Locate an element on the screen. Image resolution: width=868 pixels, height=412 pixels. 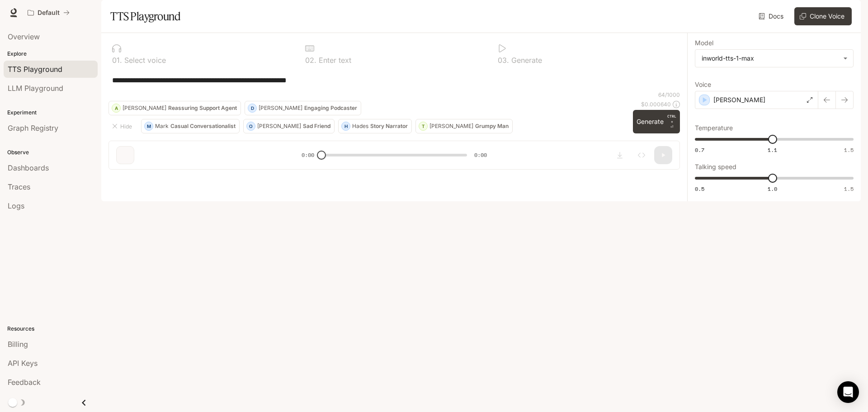
p: 0 2 . is located at coordinates (311, 60).